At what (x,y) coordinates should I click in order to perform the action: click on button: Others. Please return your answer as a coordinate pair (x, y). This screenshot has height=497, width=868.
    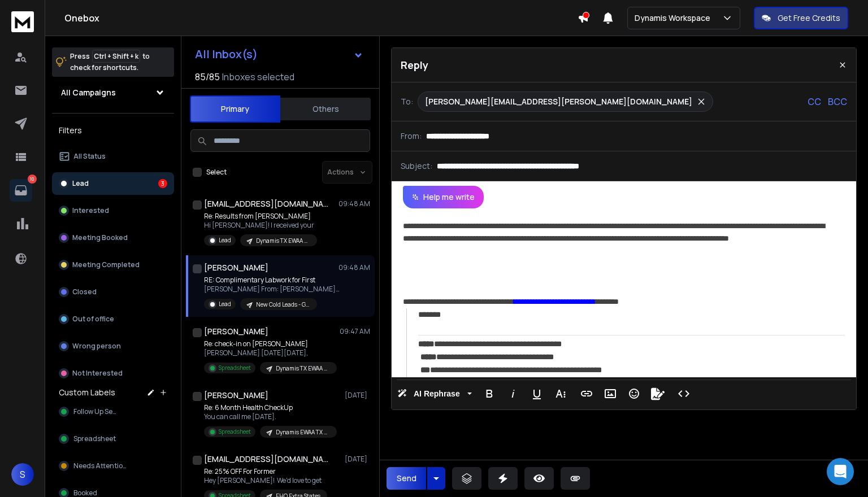
    Looking at the image, I should click on (325, 109).